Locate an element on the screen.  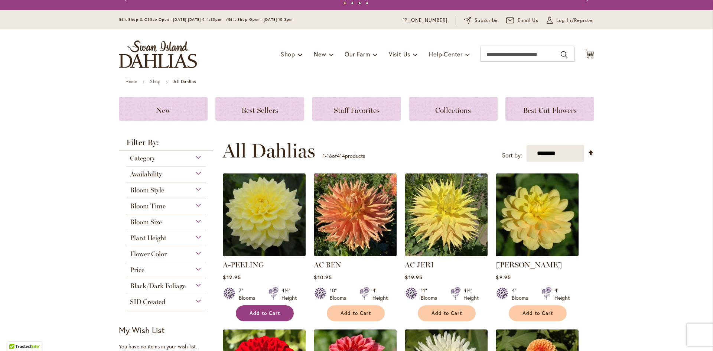
a: AC JERI is located at coordinates (419, 265).